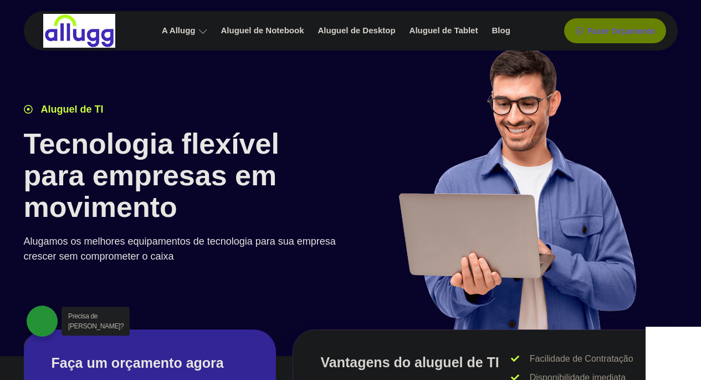  I want to click on a: A Allugg, so click(186, 30).